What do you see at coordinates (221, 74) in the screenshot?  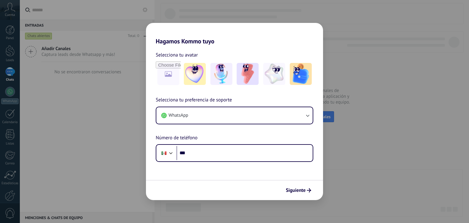 I see `img: -2.jpeg` at bounding box center [221, 74].